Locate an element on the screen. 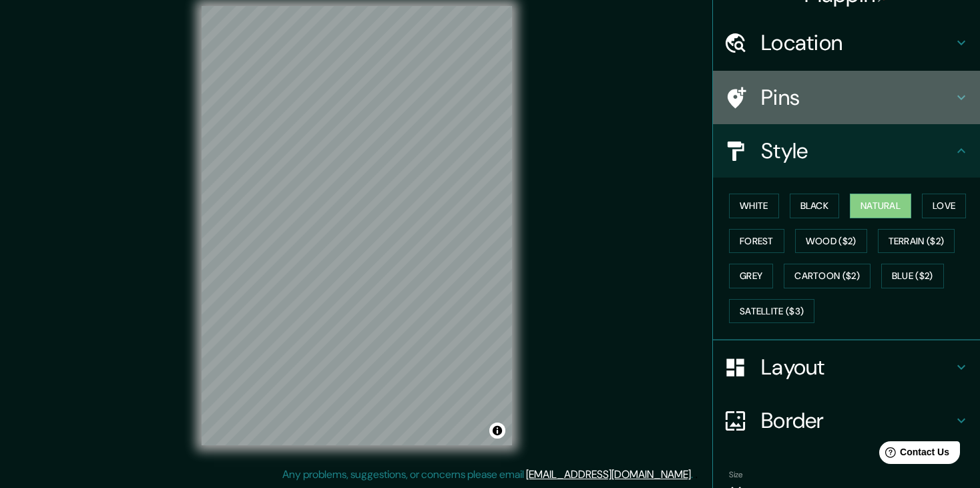 The width and height of the screenshot is (980, 488). button: Toggle attribution is located at coordinates (497, 430).